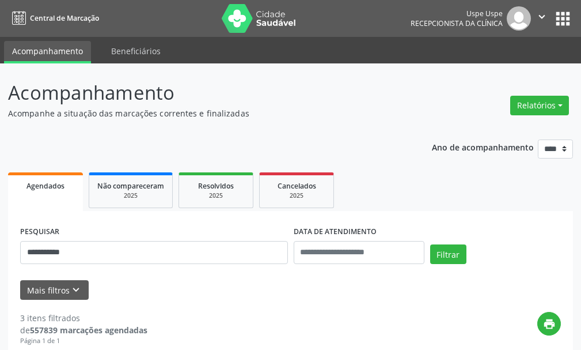 Image resolution: width=581 pixels, height=350 pixels. What do you see at coordinates (216, 185) in the screenshot?
I see `span: Resolvidos` at bounding box center [216, 185].